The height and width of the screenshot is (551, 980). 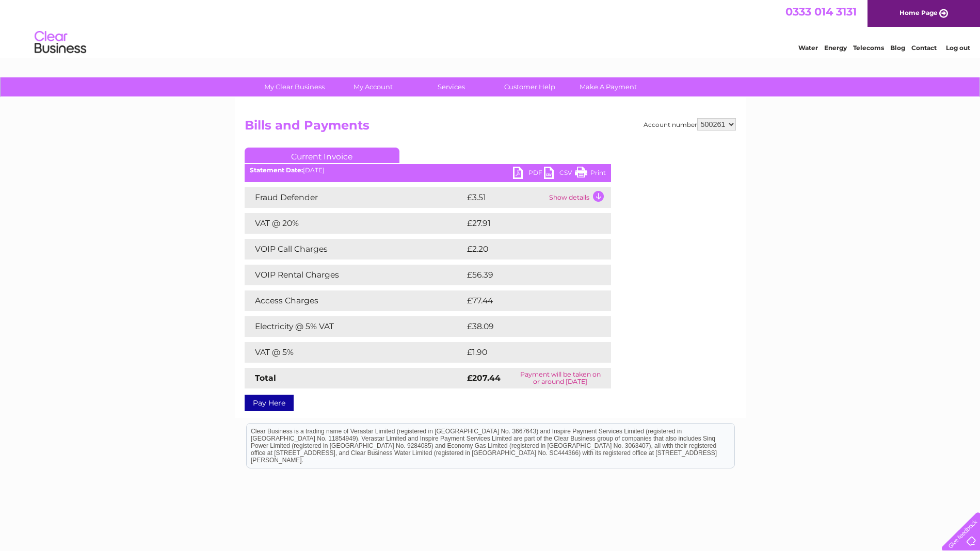 What do you see at coordinates (528, 326) in the screenshot?
I see `td: £38.09` at bounding box center [528, 326].